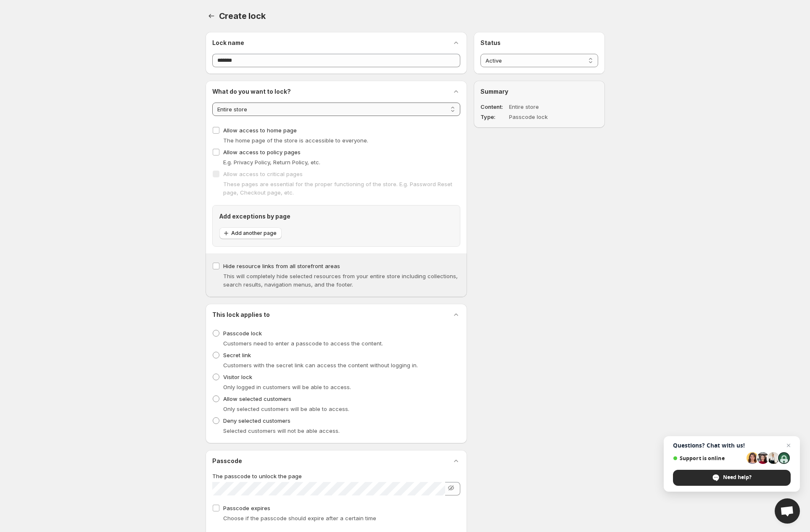  What do you see at coordinates (257, 420) in the screenshot?
I see `span: Deny selected customers` at bounding box center [257, 420].